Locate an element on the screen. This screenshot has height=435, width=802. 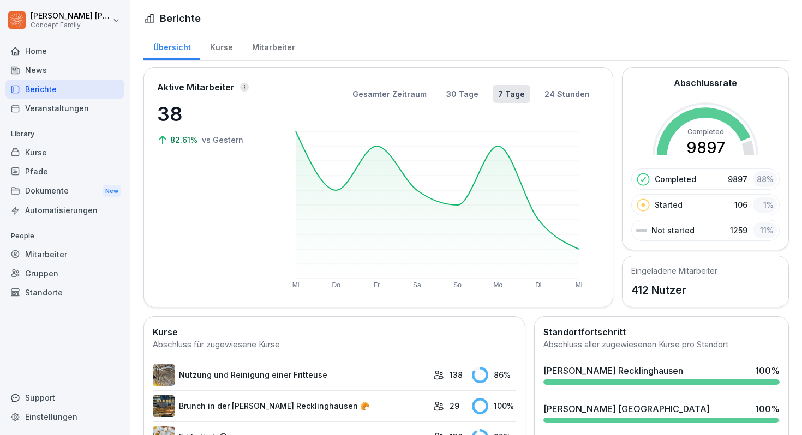
p: 9897 is located at coordinates (738, 179).